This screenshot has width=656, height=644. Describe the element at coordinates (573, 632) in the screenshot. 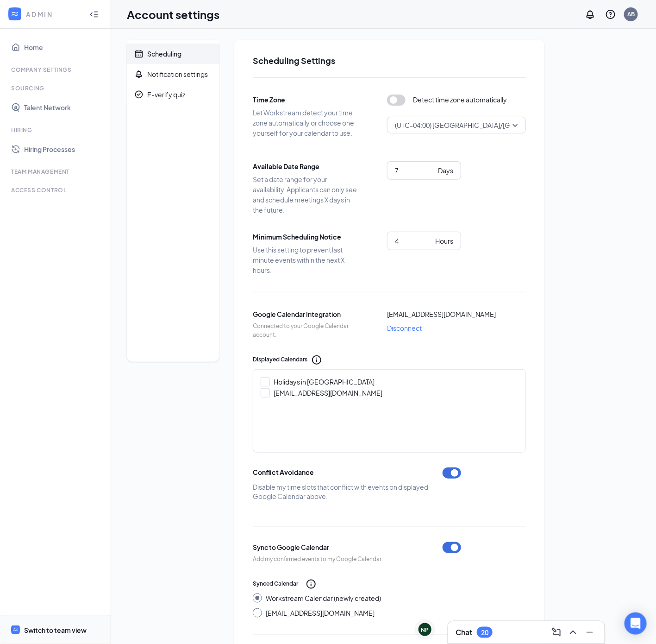

I see `svg: ChevronUp` at that location.